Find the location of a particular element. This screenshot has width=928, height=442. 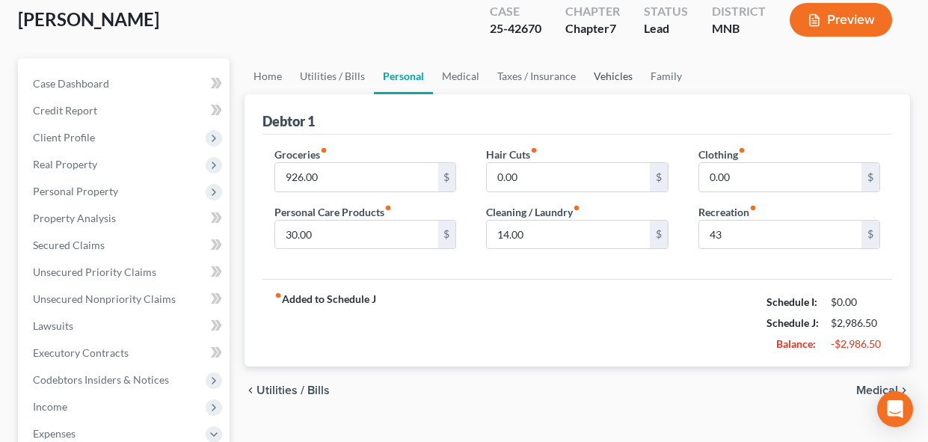

button: Preview is located at coordinates (841, 19).